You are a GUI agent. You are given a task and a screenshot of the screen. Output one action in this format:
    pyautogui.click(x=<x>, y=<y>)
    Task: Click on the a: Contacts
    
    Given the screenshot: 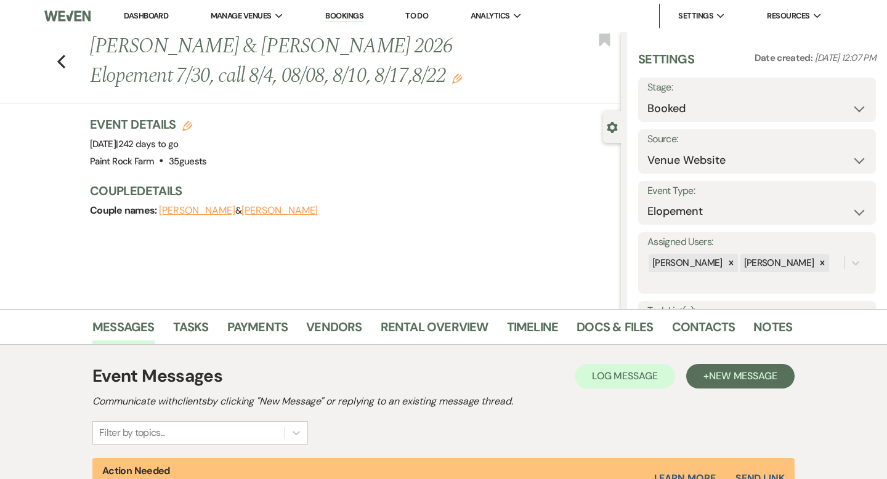 What is the action you would take?
    pyautogui.click(x=704, y=331)
    